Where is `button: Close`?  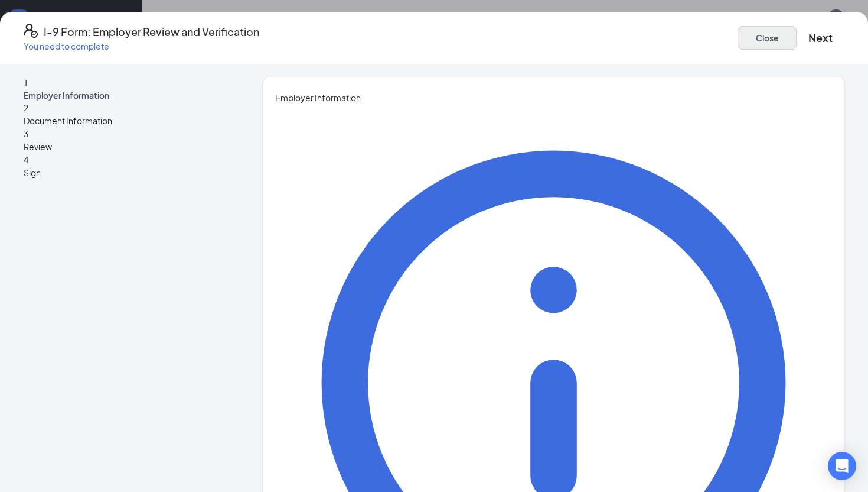 button: Close is located at coordinates (767, 38).